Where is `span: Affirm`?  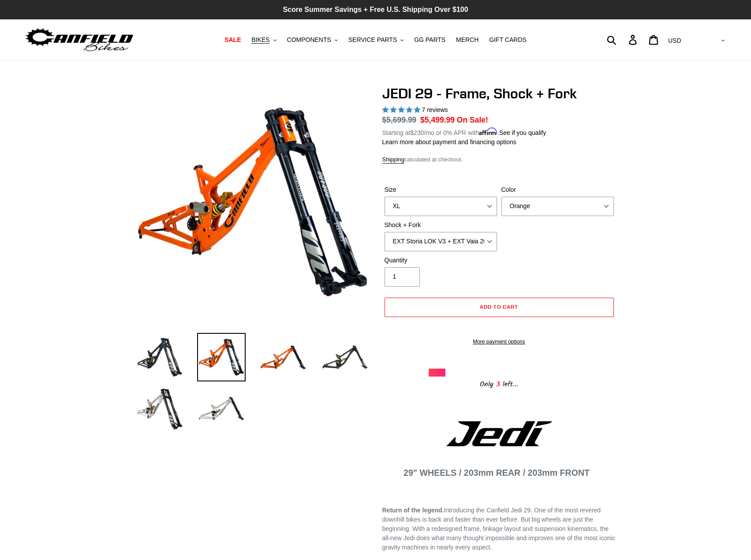
span: Affirm is located at coordinates (488, 131).